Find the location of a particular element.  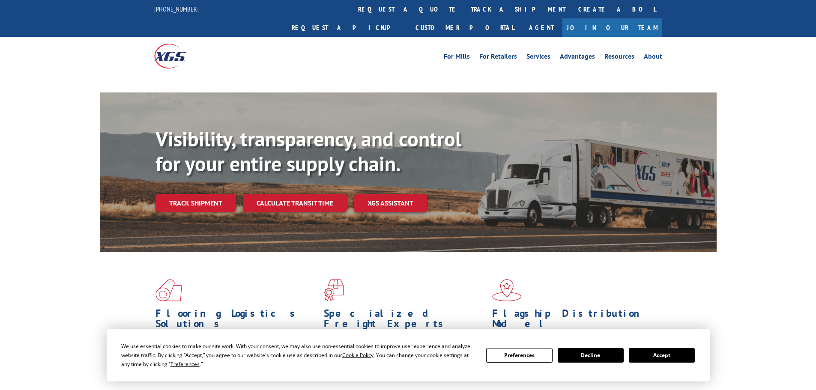

span: Preferences is located at coordinates (185, 364).